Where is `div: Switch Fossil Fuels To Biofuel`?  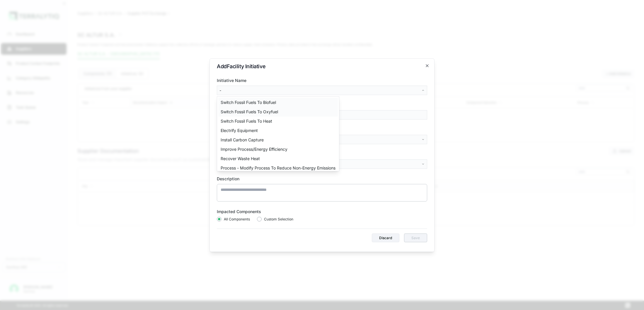
div: Switch Fossil Fuels To Biofuel is located at coordinates (278, 103).